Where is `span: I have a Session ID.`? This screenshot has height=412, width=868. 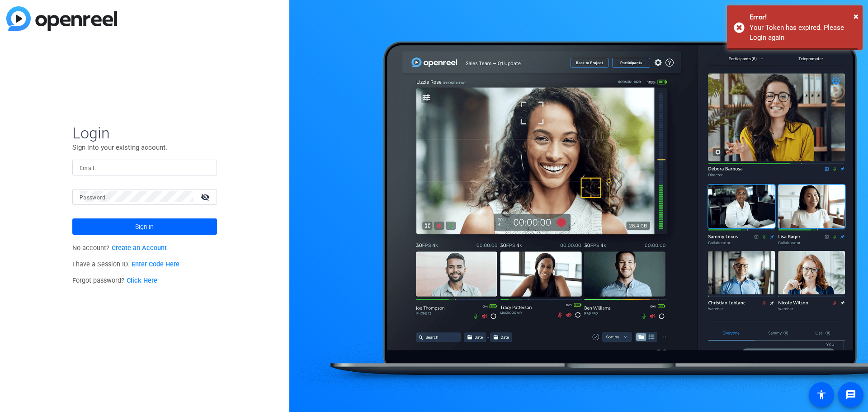 span: I have a Session ID. is located at coordinates (126, 264).